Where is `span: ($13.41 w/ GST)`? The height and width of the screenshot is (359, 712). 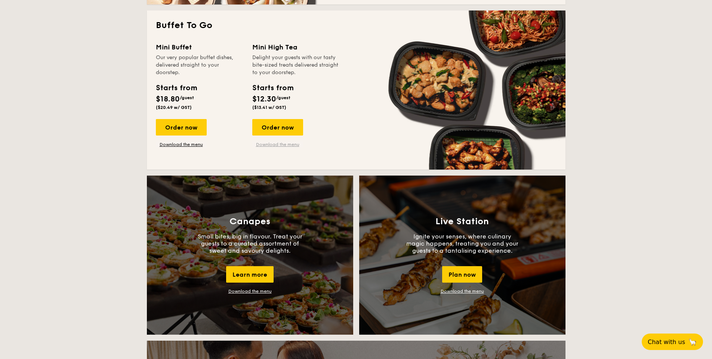
span: ($13.41 w/ GST) is located at coordinates (269, 107).